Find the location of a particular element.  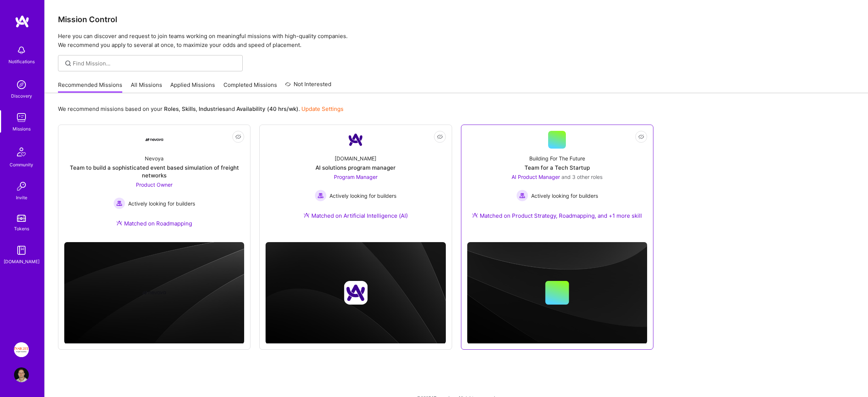

img: Invite is located at coordinates (21, 186).